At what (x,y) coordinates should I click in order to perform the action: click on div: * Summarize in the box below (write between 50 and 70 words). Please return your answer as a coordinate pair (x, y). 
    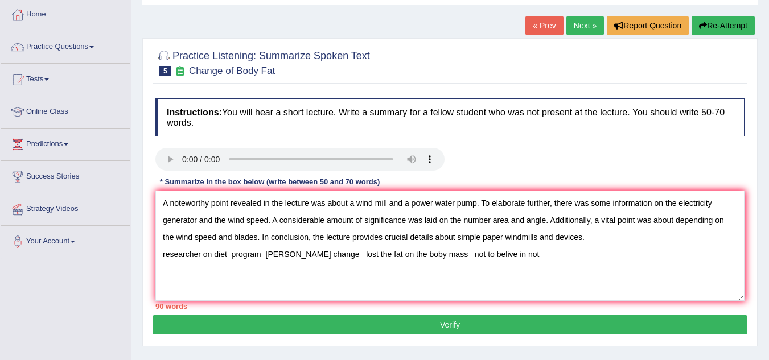
    Looking at the image, I should click on (270, 181).